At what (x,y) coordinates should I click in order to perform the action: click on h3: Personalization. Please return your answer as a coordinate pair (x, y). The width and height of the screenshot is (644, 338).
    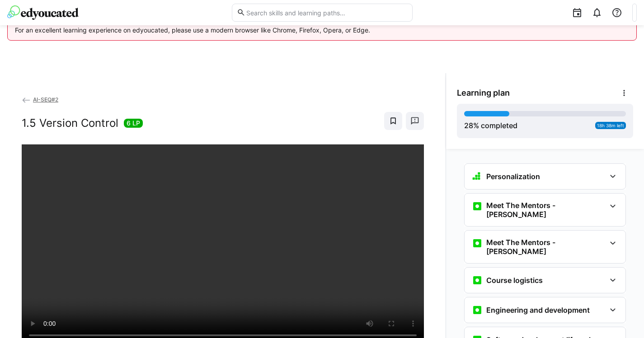
    Looking at the image, I should click on (513, 176).